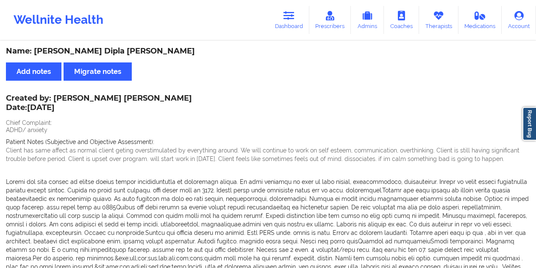  What do you see at coordinates (530, 123) in the screenshot?
I see `a: Report Bug` at bounding box center [530, 123].